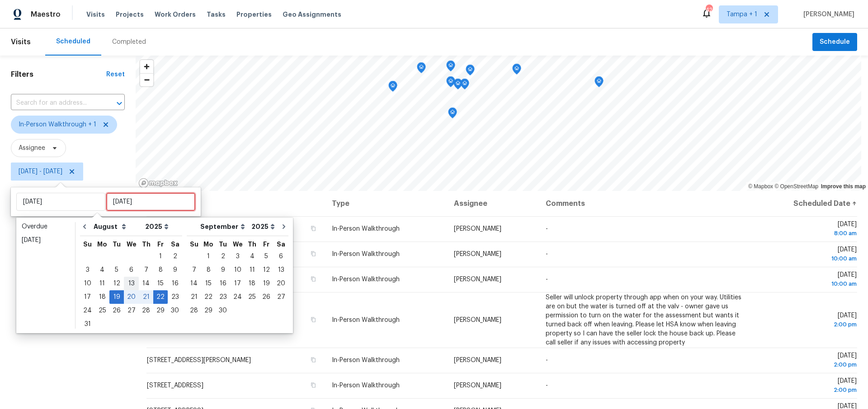 Image resolution: width=868 pixels, height=409 pixels. What do you see at coordinates (102, 270) in the screenshot?
I see `div: Mon Aug 04 2025` at bounding box center [102, 270].